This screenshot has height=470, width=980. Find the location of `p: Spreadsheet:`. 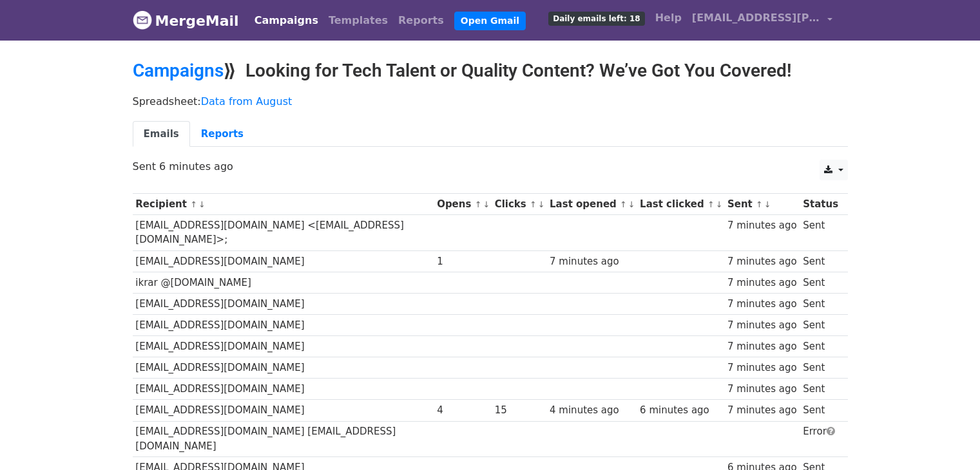

p: Spreadsheet: is located at coordinates (491, 101).